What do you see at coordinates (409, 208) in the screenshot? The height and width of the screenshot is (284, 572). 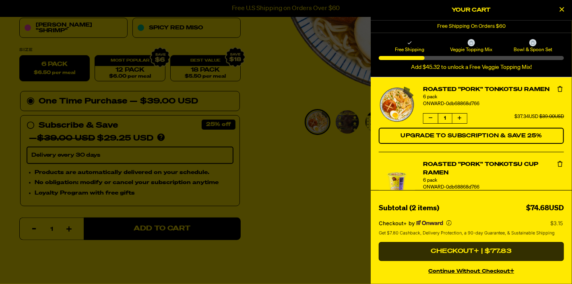 I see `span: Subtotal (2 items)` at bounding box center [409, 208].